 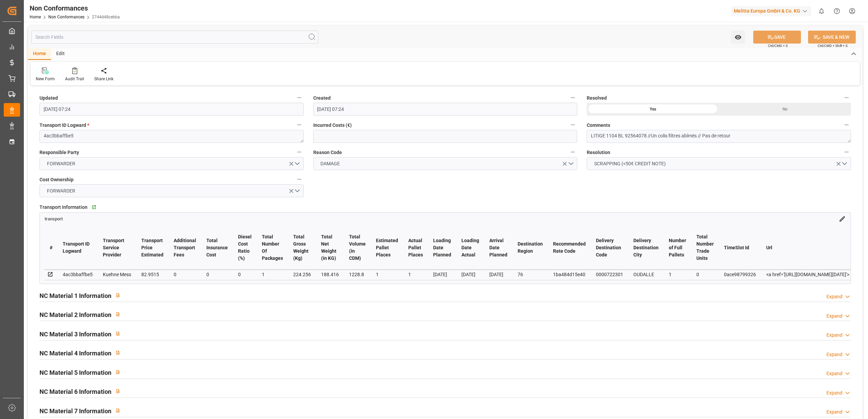 What do you see at coordinates (59, 153) in the screenshot?
I see `span: Responsible Party` at bounding box center [59, 153].